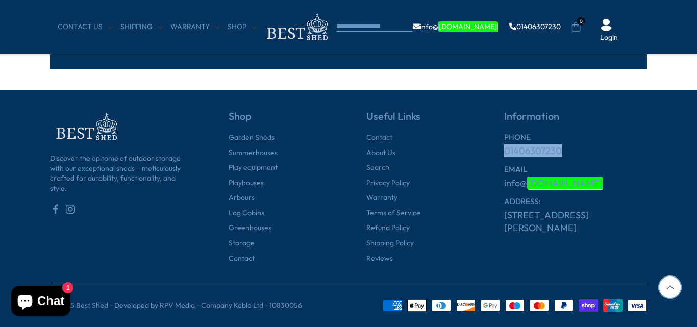 The width and height of the screenshot is (697, 327). Describe the element at coordinates (576, 137) in the screenshot. I see `h6: PHONE` at that location.